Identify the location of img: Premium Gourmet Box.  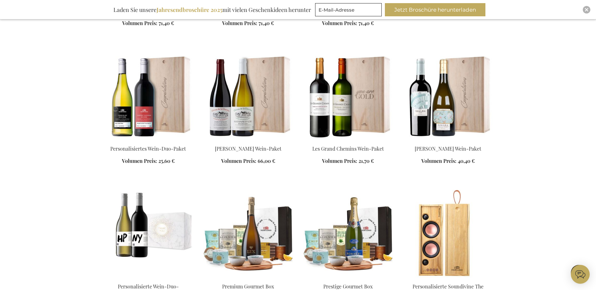
(248, 234).